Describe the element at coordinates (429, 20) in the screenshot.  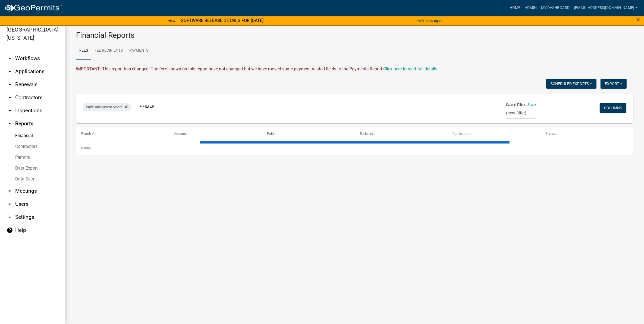
I see `button: Don't show again` at that location.